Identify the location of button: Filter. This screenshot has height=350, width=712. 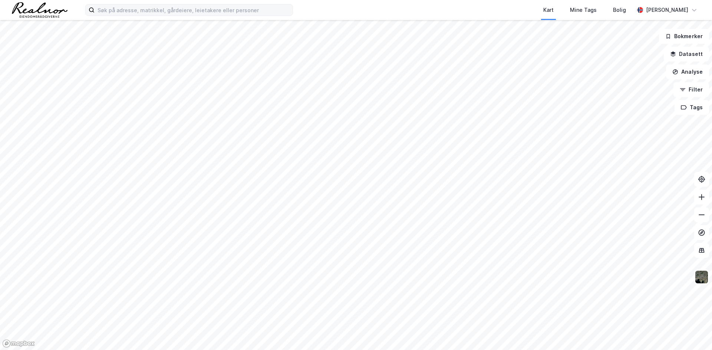
(691, 90).